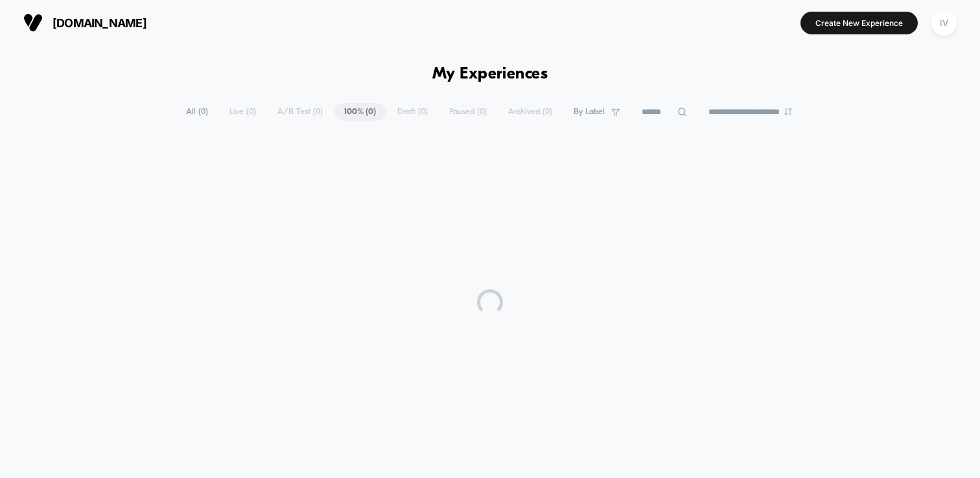 The height and width of the screenshot is (478, 980). Describe the element at coordinates (33, 23) in the screenshot. I see `img: Visually logo` at that location.